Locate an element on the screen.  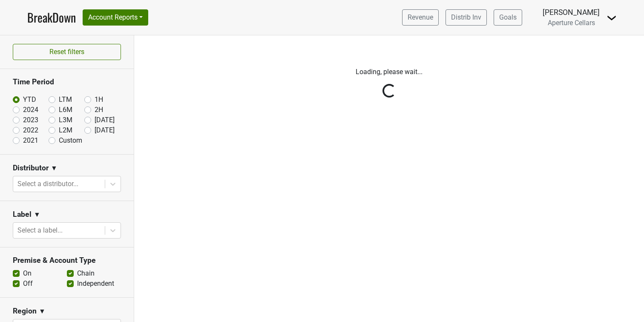
button: Account Reports is located at coordinates (115, 18).